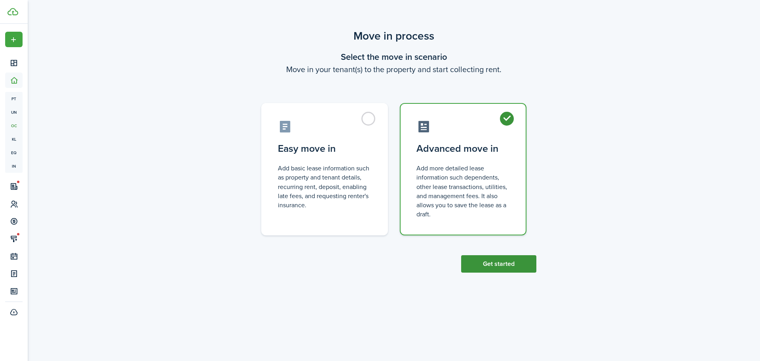 Image resolution: width=760 pixels, height=361 pixels. I want to click on wizard-step-header-description: Move in your tenant(s) to the property and start collecting rent., so click(394, 69).